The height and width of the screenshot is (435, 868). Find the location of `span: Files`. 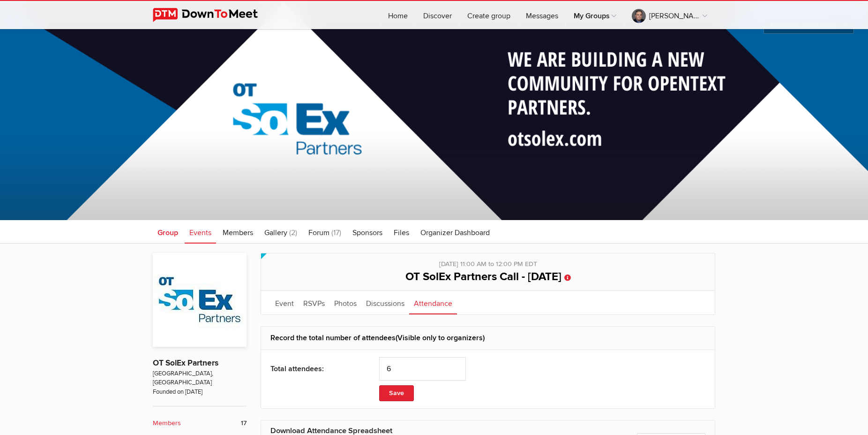

span: Files is located at coordinates (401, 233).